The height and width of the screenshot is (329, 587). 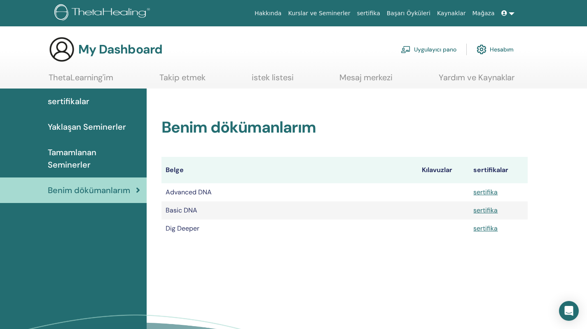 I want to click on a: Başarı Öyküleri, so click(x=409, y=13).